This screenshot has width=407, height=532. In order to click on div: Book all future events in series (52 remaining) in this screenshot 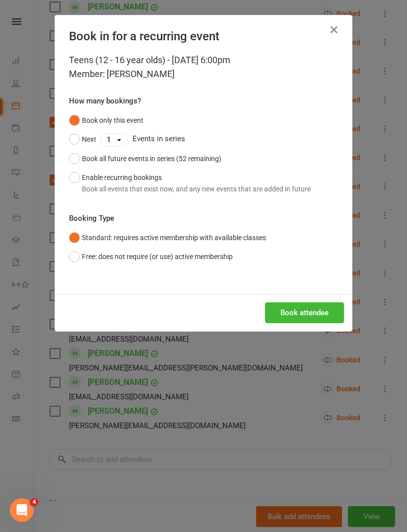, I will do `click(152, 158)`.